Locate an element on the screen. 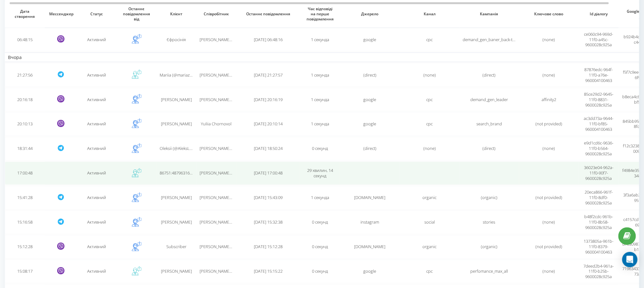  span: Клієнт is located at coordinates (176, 14).